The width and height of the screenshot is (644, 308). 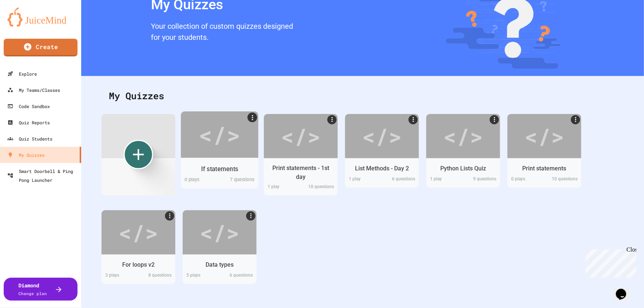 What do you see at coordinates (201, 276) in the screenshot?
I see `div: 5 play s` at bounding box center [201, 276].